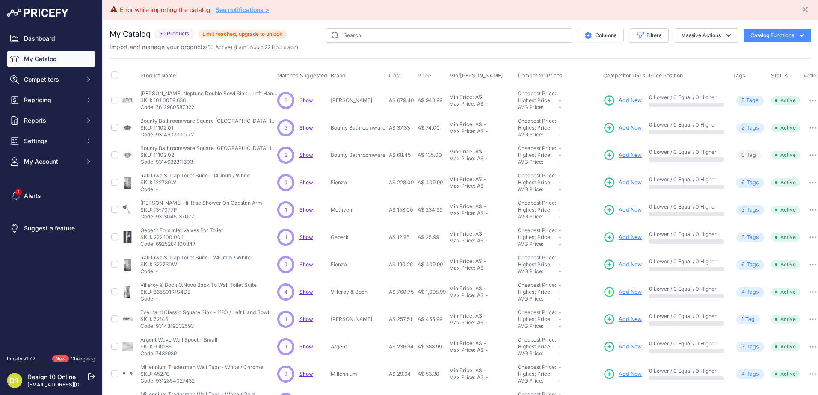 This screenshot has width=818, height=395. What do you see at coordinates (198, 285) in the screenshot?
I see `p: Villeroy & Boch O.Novo Back To Wall Toilet Suite` at bounding box center [198, 285].